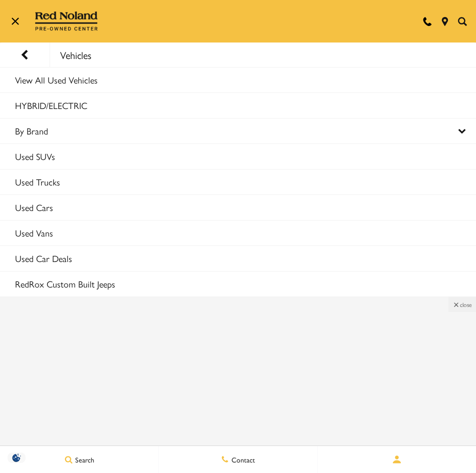 The height and width of the screenshot is (473, 476). I want to click on span: Contact, so click(241, 460).